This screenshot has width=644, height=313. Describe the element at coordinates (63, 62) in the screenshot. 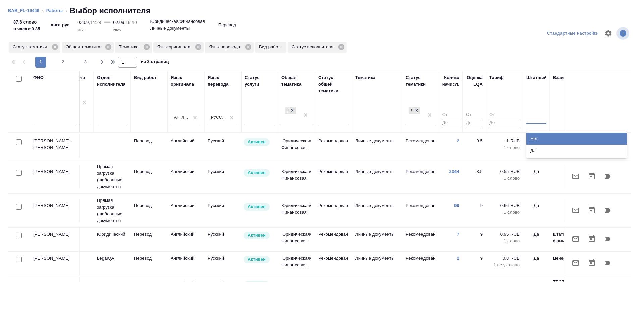

I see `button: 2` at that location.